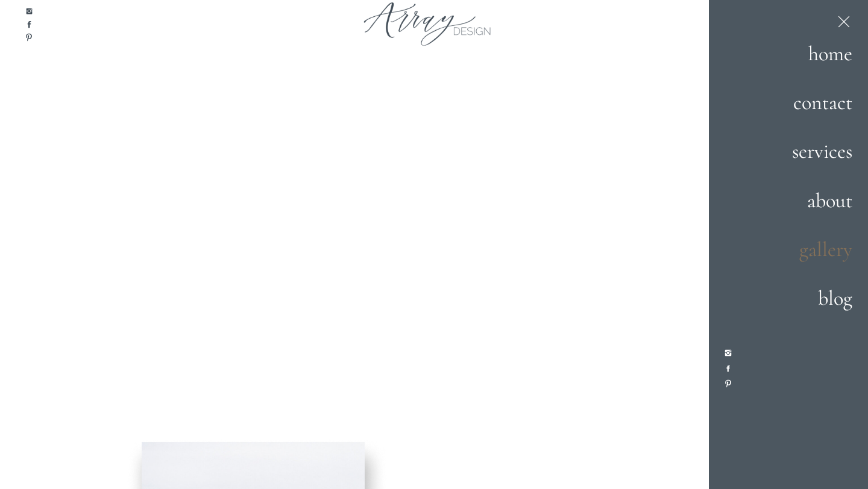  What do you see at coordinates (604, 360) in the screenshot?
I see `h1: Floral Designs For The In Love` at bounding box center [604, 360].